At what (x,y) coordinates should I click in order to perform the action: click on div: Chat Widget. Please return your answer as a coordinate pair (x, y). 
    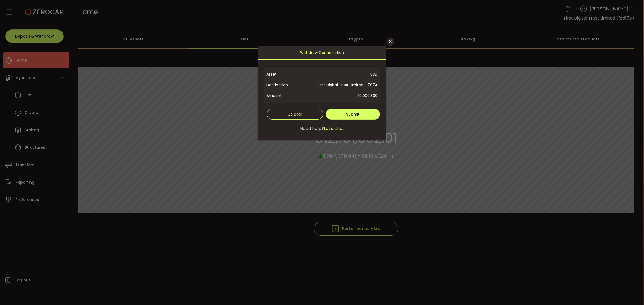
    Looking at the image, I should click on (631, 292).